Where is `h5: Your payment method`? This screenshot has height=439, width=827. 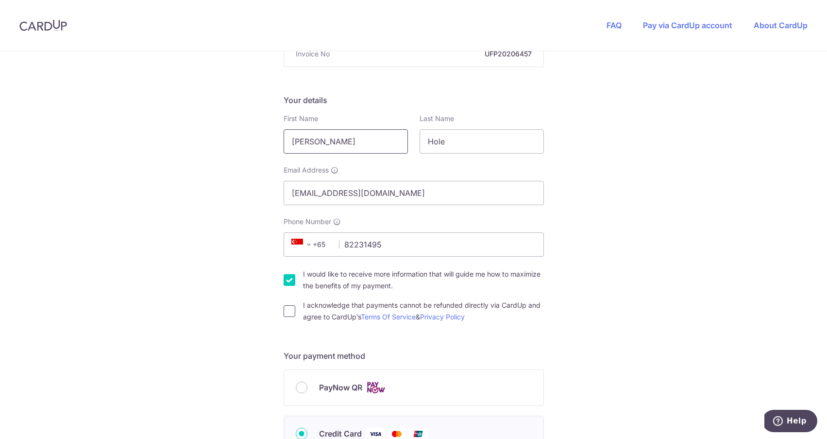 h5: Your payment method is located at coordinates (414, 356).